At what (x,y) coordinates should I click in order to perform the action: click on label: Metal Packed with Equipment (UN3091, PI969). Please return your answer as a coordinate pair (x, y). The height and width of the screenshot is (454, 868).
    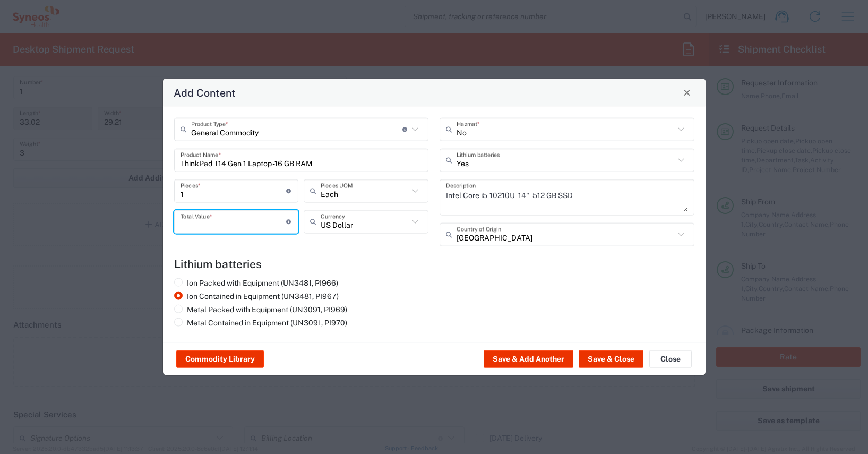
    Looking at the image, I should click on (261, 309).